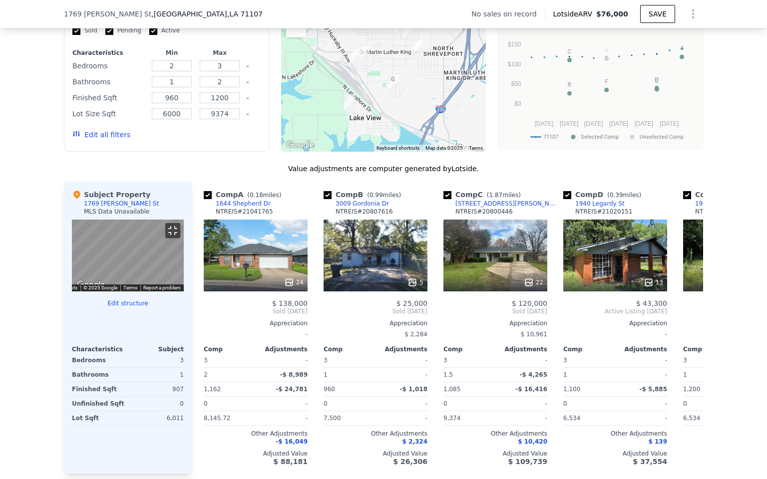 Image resolution: width=767 pixels, height=479 pixels. Describe the element at coordinates (657, 81) in the screenshot. I see `text: E` at that location.